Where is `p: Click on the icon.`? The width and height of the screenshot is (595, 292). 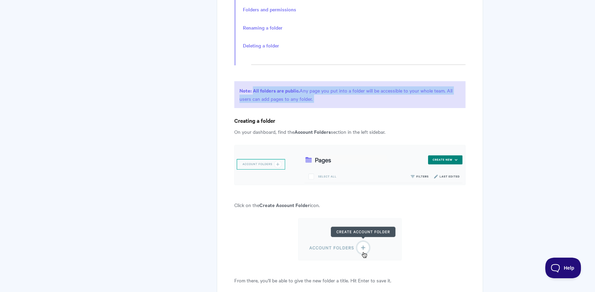 p: Click on the icon. is located at coordinates (350, 205).